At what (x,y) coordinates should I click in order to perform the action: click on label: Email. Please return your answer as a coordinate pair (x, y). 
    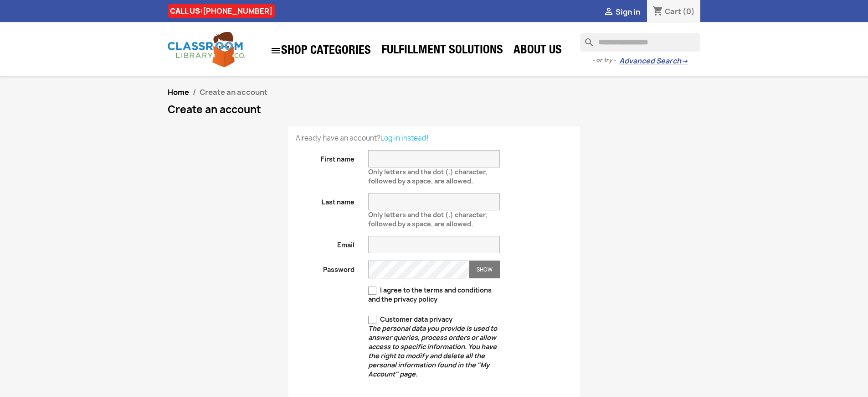
    Looking at the image, I should click on (326, 242).